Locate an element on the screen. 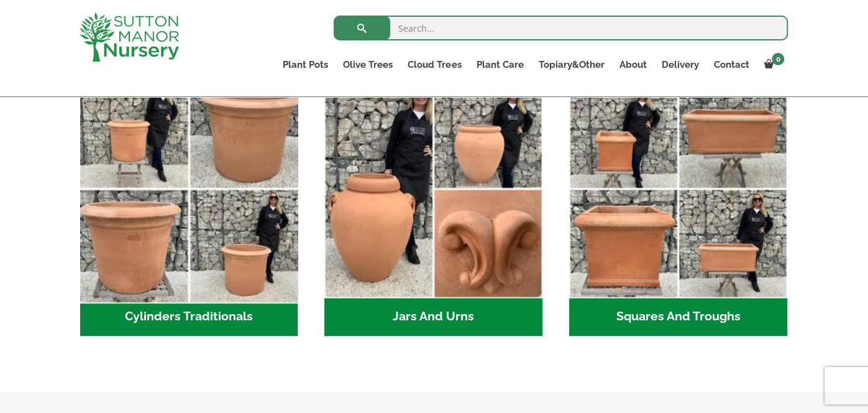 This screenshot has height=413, width=868. a: Visit product category Cylinders Traditionals is located at coordinates (189, 208).